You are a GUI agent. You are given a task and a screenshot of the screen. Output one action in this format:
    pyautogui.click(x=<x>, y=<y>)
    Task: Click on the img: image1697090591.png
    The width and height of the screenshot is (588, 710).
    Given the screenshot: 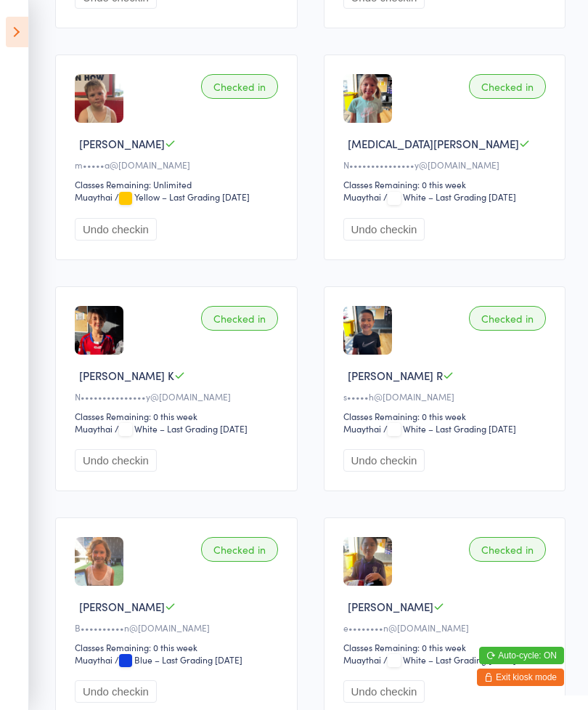 What is the action you would take?
    pyautogui.click(x=99, y=561)
    